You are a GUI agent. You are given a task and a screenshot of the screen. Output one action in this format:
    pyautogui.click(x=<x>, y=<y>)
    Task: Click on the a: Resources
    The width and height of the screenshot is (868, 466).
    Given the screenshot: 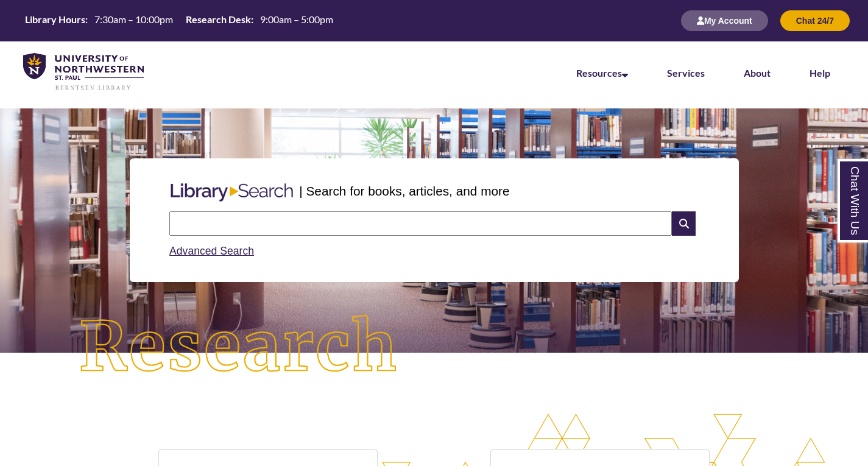 What is the action you would take?
    pyautogui.click(x=602, y=73)
    